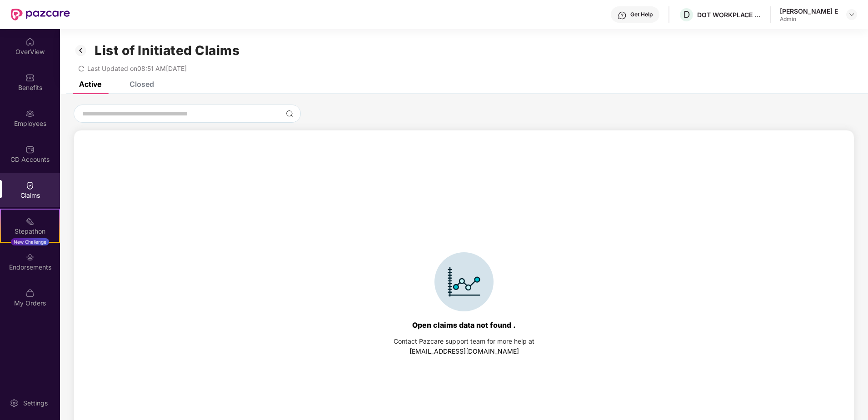  I want to click on div: Stepathon, so click(30, 231).